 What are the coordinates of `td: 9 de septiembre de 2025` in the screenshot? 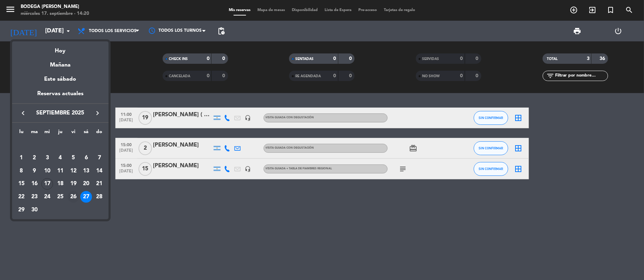 It's located at (34, 171).